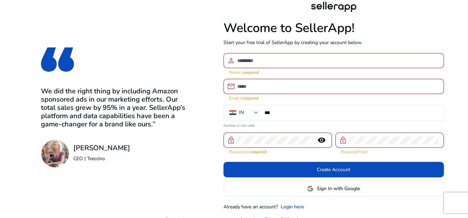  What do you see at coordinates (338, 188) in the screenshot?
I see `span: Sign In with Google` at bounding box center [338, 188].